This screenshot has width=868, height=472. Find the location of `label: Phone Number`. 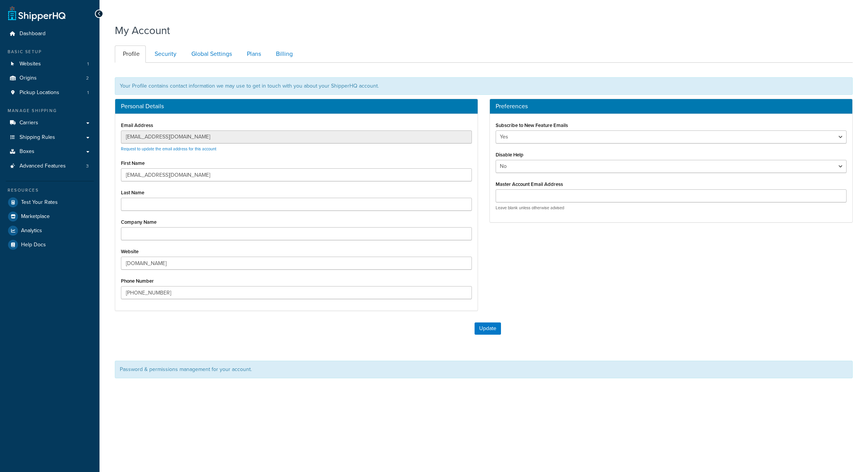

label: Phone Number is located at coordinates (138, 281).